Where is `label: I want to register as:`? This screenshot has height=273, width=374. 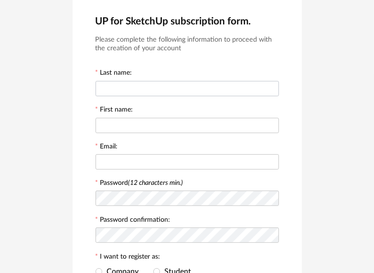
label: I want to register as: is located at coordinates (128, 257).